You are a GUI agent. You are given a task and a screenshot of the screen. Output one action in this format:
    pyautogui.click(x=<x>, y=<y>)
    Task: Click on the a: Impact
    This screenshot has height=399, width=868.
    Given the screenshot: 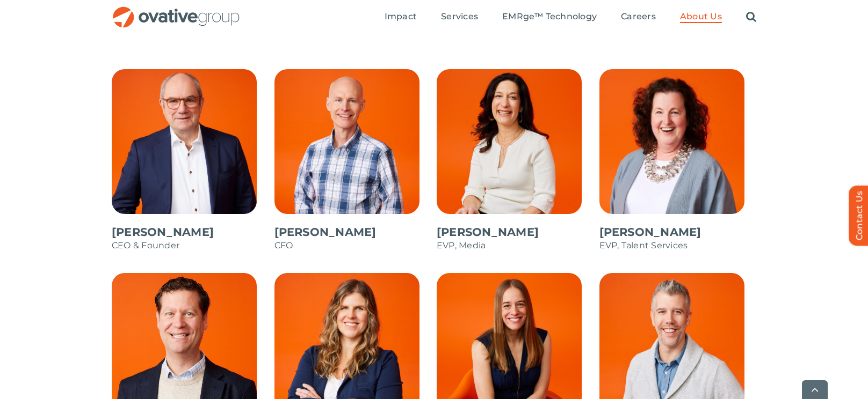 What is the action you would take?
    pyautogui.click(x=400, y=18)
    